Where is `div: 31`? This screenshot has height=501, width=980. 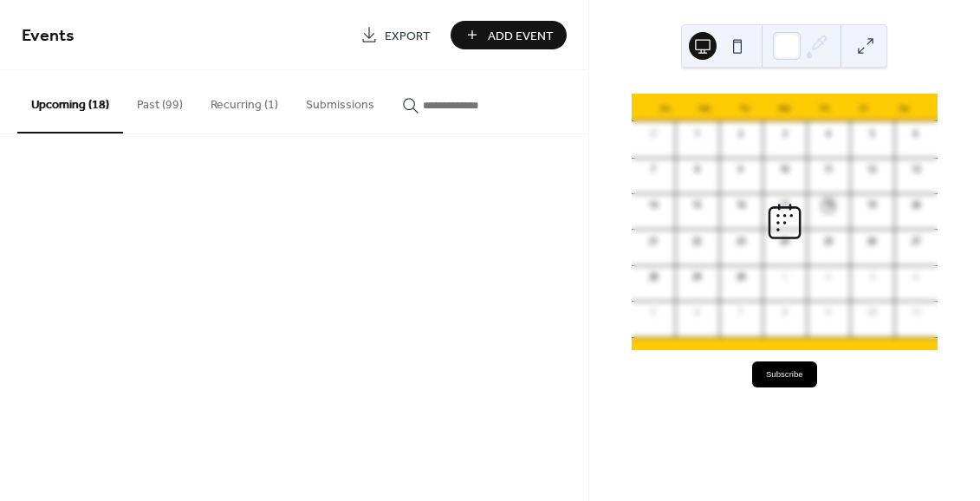
div: 31 is located at coordinates (653, 134).